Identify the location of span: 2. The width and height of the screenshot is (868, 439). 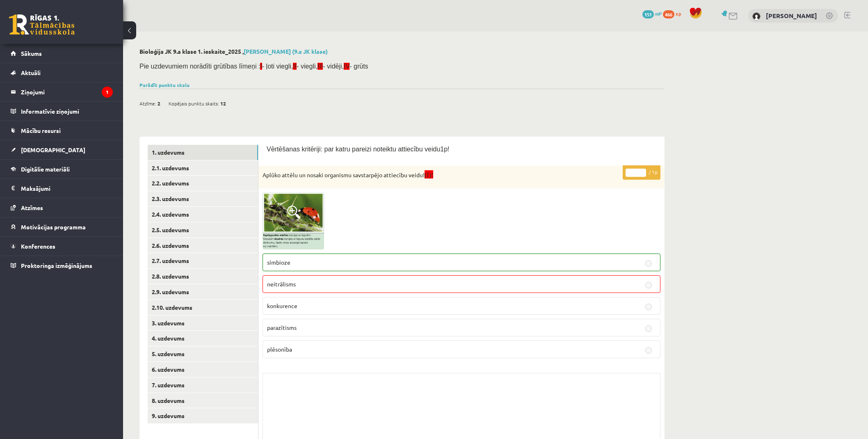
(159, 103).